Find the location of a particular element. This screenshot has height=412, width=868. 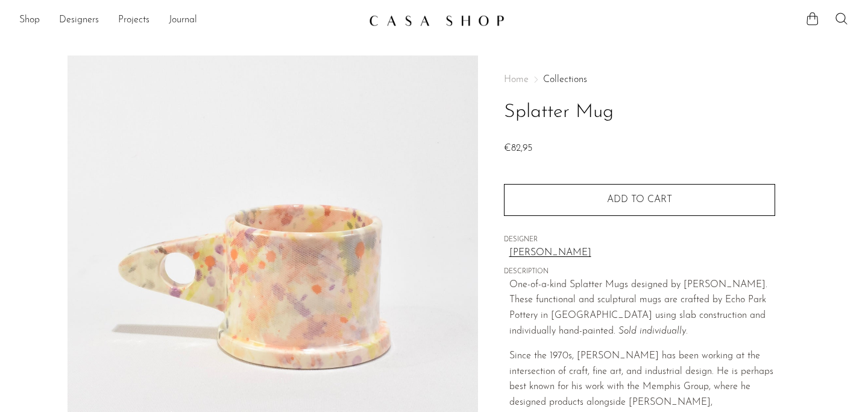

span: Home is located at coordinates (516, 80).